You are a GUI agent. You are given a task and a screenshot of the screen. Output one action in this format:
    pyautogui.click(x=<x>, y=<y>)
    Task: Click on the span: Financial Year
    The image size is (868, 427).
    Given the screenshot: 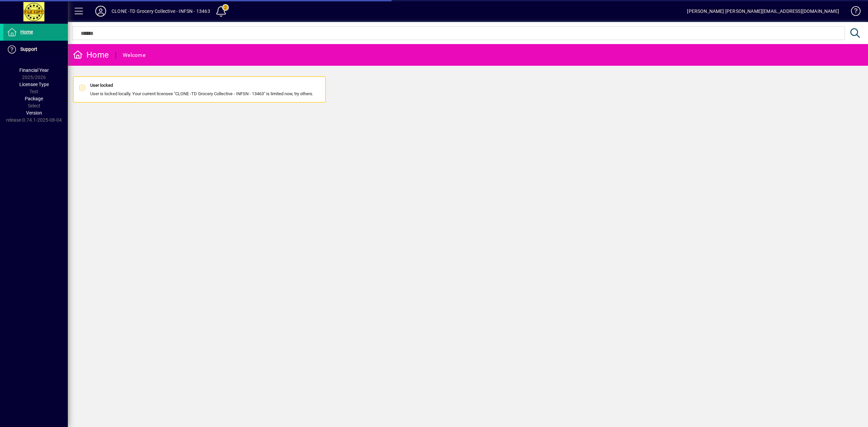 What is the action you would take?
    pyautogui.click(x=34, y=70)
    